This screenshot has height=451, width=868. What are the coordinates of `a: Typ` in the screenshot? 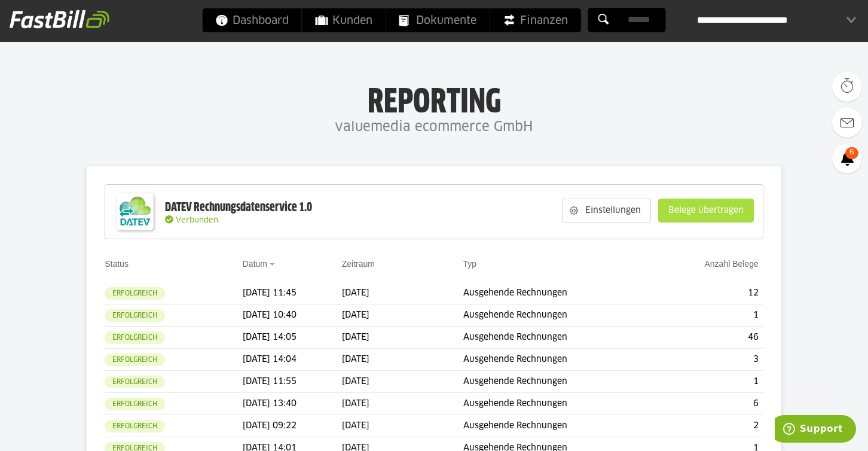 It's located at (470, 264).